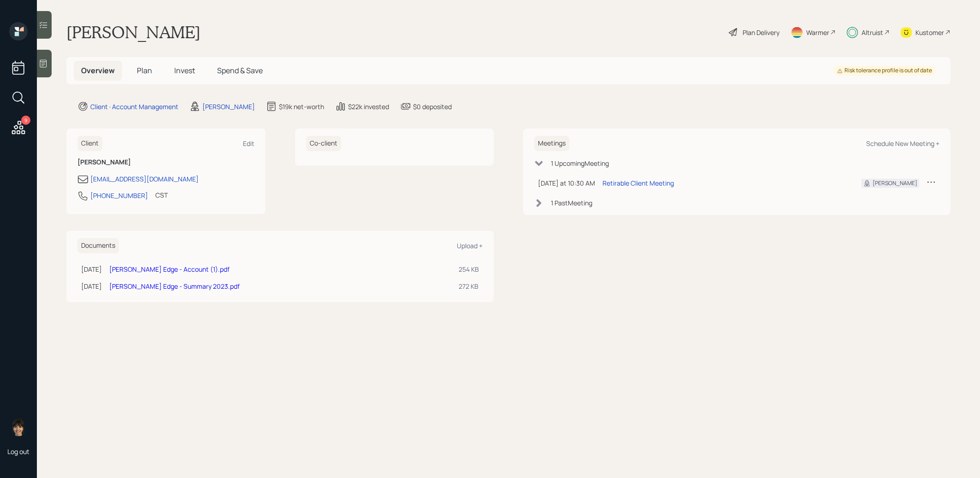 The image size is (980, 478). What do you see at coordinates (19, 451) in the screenshot?
I see `div: Log out` at bounding box center [19, 451].